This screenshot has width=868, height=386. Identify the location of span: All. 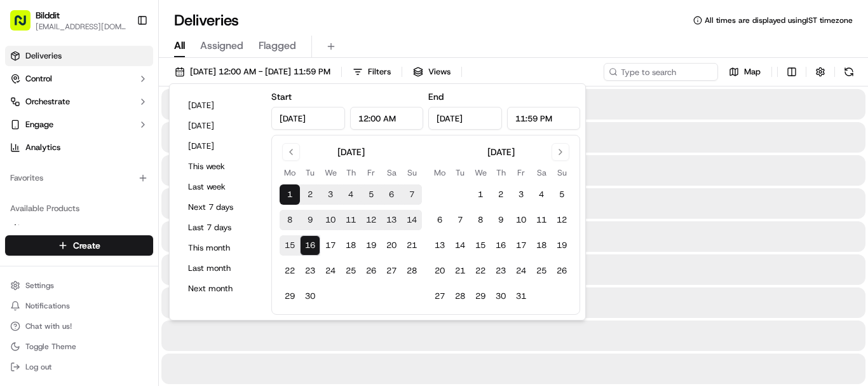
(179, 46).